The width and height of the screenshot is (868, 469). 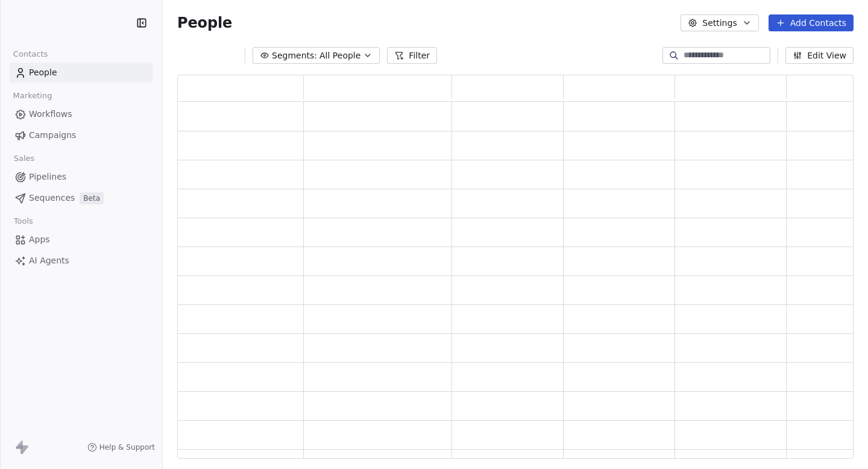 I want to click on a: Pipelines, so click(x=81, y=177).